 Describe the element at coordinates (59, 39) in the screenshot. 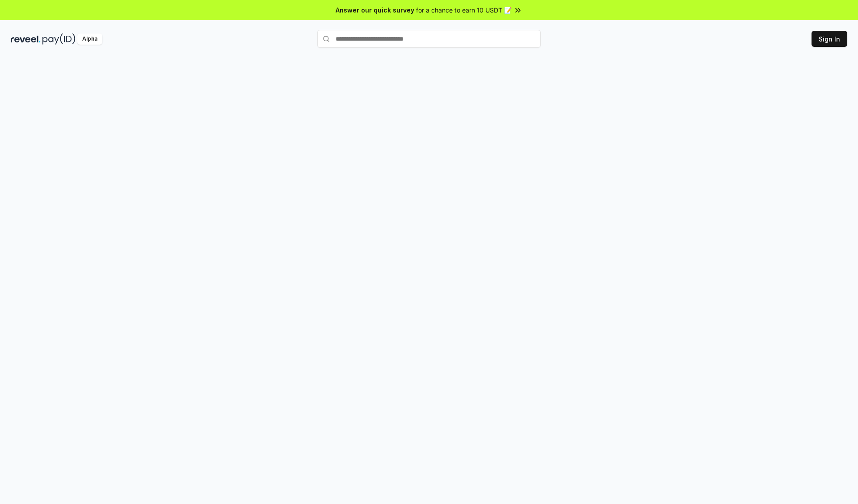

I see `img: pay_id` at that location.